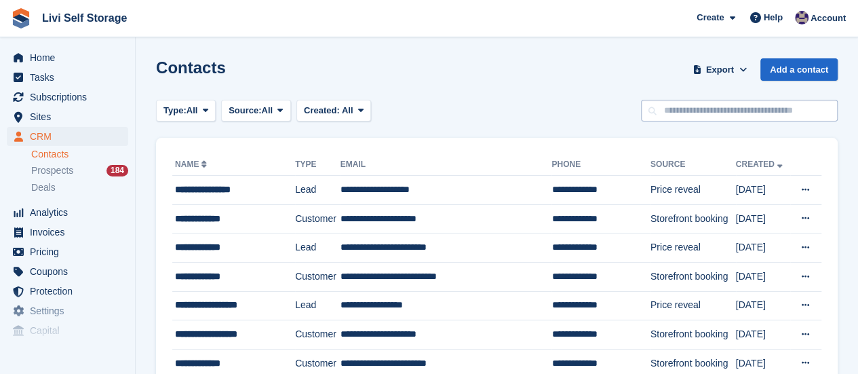 The width and height of the screenshot is (858, 374). What do you see at coordinates (52, 170) in the screenshot?
I see `span: Prospects` at bounding box center [52, 170].